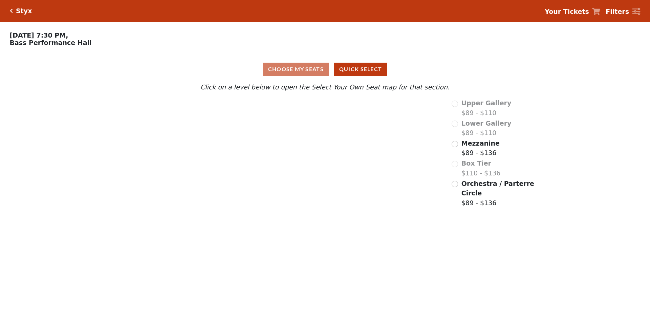 The width and height of the screenshot is (650, 320). I want to click on a: Click here to go back to filters, so click(11, 11).